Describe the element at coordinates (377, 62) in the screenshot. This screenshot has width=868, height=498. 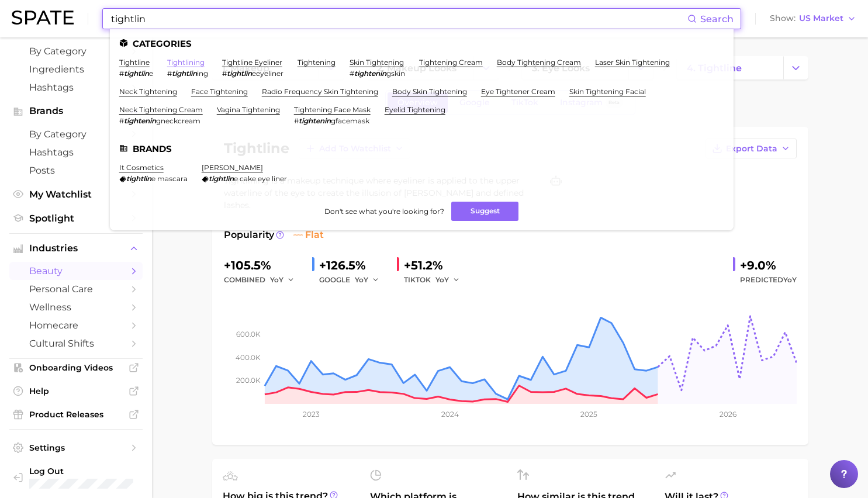
I see `a: skin tightening` at that location.